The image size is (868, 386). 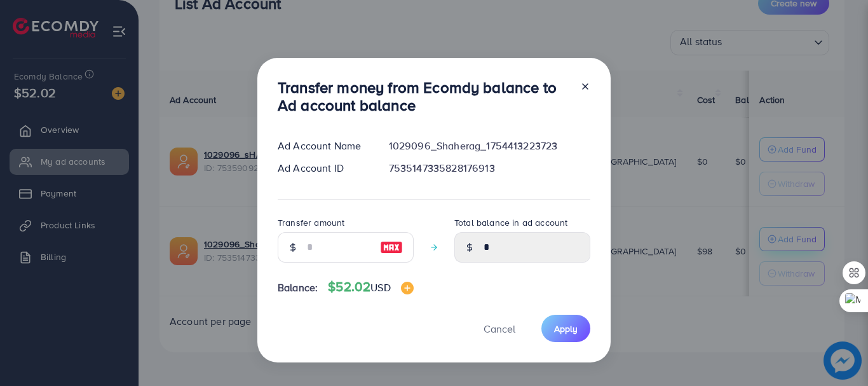 I want to click on label: Transfer amount, so click(x=311, y=222).